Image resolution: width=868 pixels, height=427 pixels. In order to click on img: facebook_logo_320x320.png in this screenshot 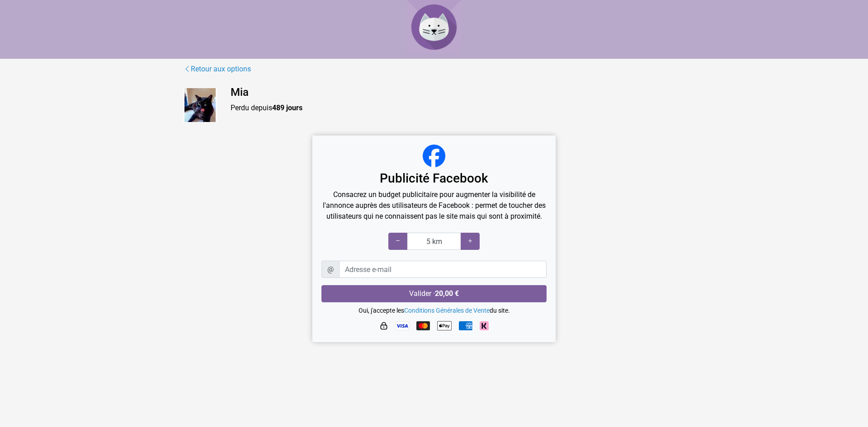, I will do `click(434, 156)`.